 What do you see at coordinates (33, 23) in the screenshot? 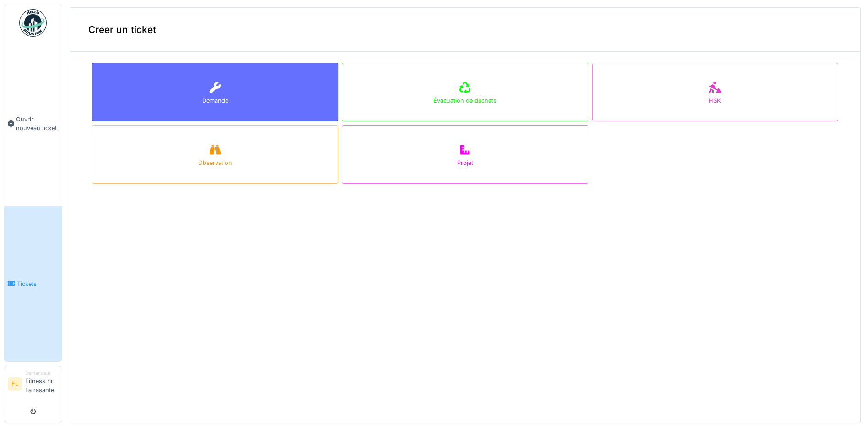
I see `img: Badge_color-CXgf-gQk.svg` at bounding box center [33, 23].